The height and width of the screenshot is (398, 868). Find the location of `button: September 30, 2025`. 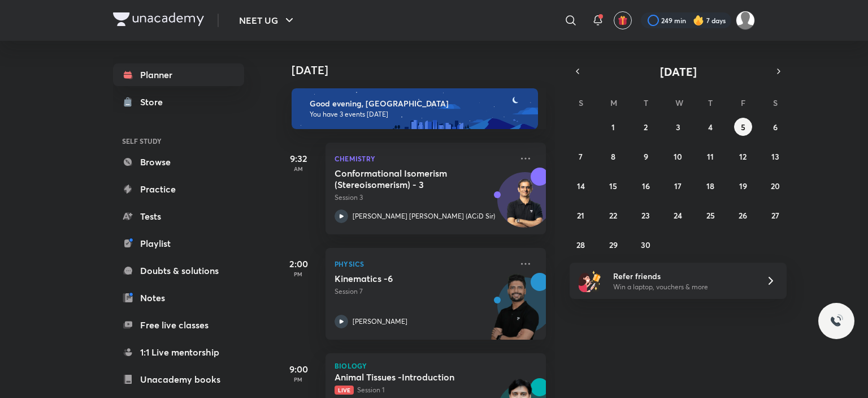

button: September 30, 2025 is located at coordinates (646, 244).